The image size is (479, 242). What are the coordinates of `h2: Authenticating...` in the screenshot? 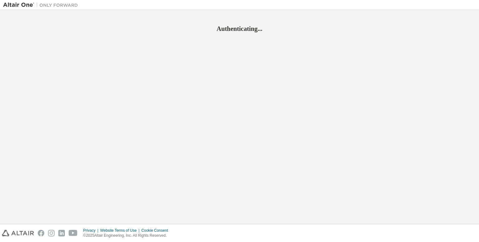 It's located at (239, 29).